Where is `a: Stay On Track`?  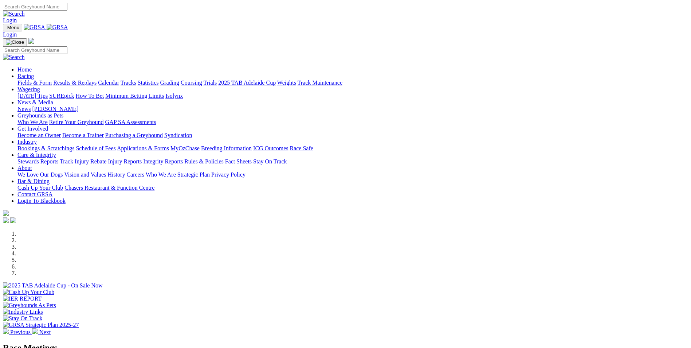
a: Stay On Track is located at coordinates (270, 161).